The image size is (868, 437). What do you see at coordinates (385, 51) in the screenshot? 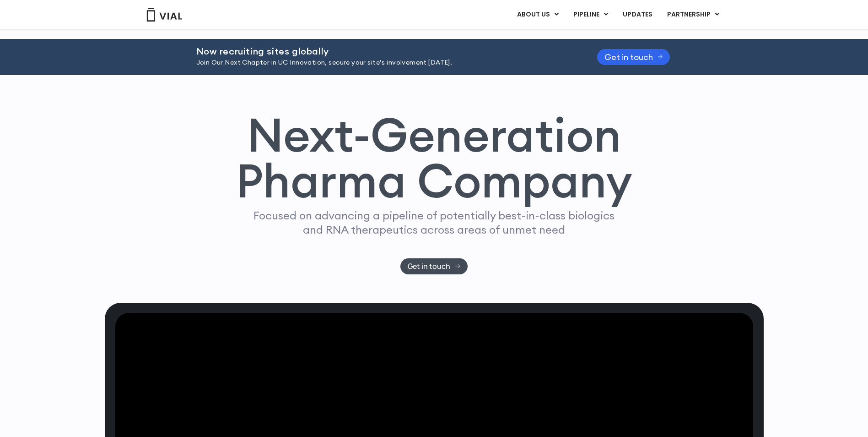
I see `h2: Now recruiting sites globally` at bounding box center [385, 51].